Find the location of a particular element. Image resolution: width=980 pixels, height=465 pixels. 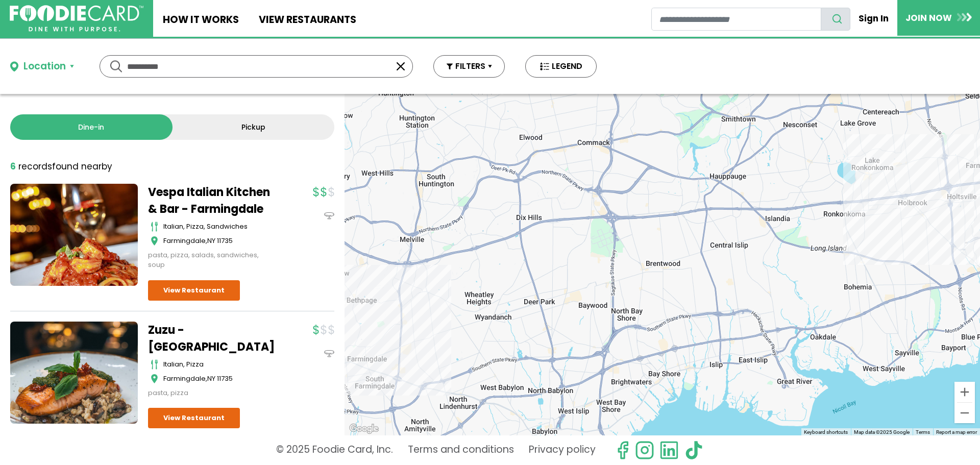

a: Terms is located at coordinates (923, 432).